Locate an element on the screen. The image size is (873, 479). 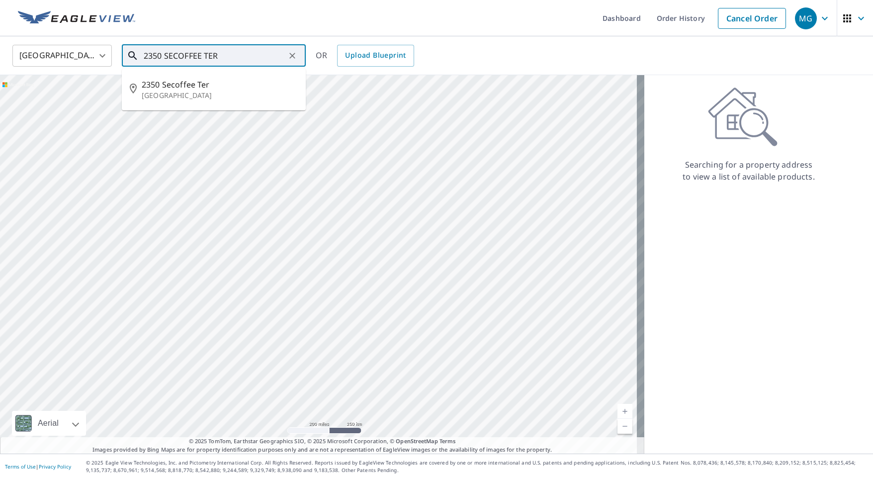
a: Terms is located at coordinates (447, 441).